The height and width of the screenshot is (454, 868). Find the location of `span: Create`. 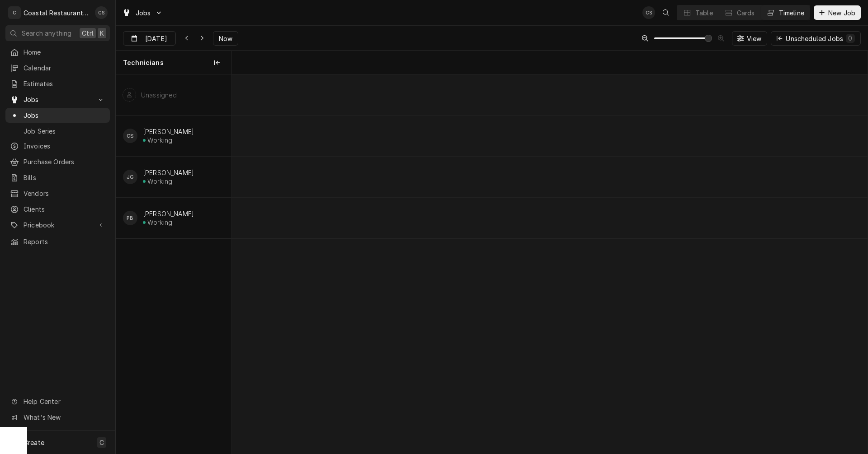

span: Create is located at coordinates (34, 442).